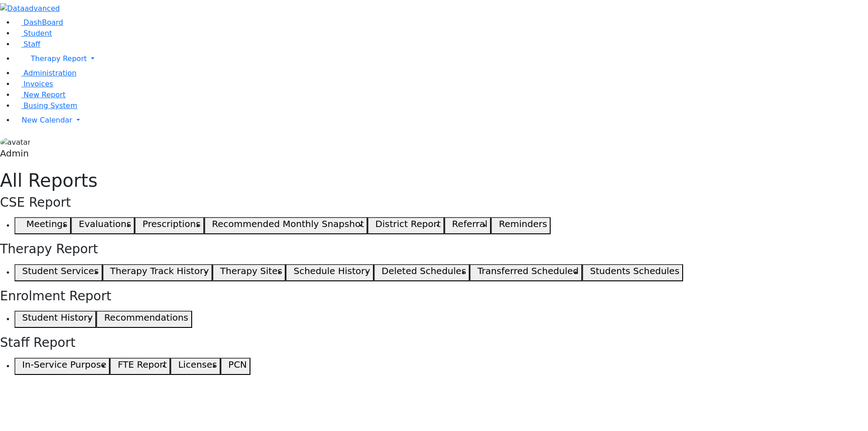 The width and height of the screenshot is (868, 431). Describe the element at coordinates (422, 273) in the screenshot. I see `button: Deleted Schedules` at that location.